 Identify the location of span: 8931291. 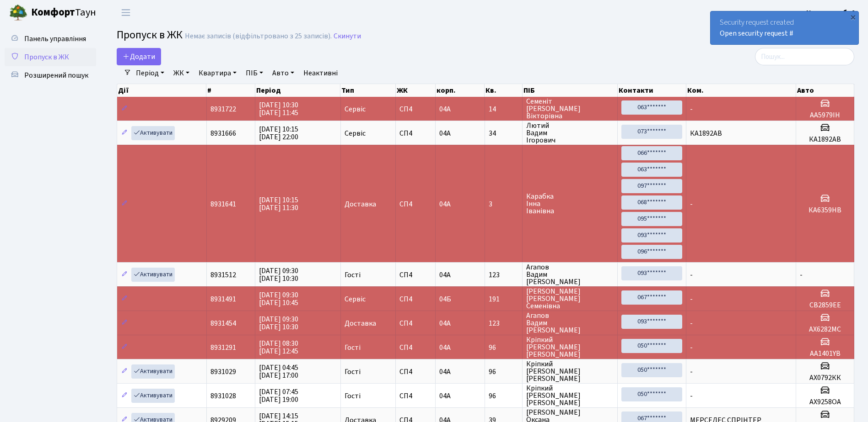
(223, 347).